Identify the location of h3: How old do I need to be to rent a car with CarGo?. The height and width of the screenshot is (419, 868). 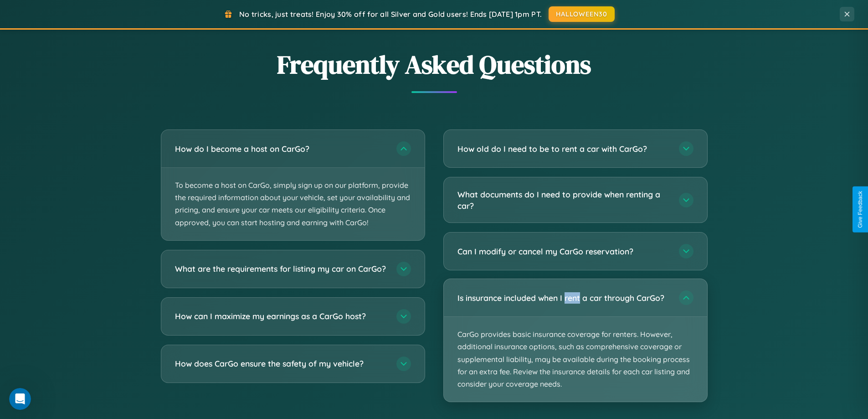
(564, 148).